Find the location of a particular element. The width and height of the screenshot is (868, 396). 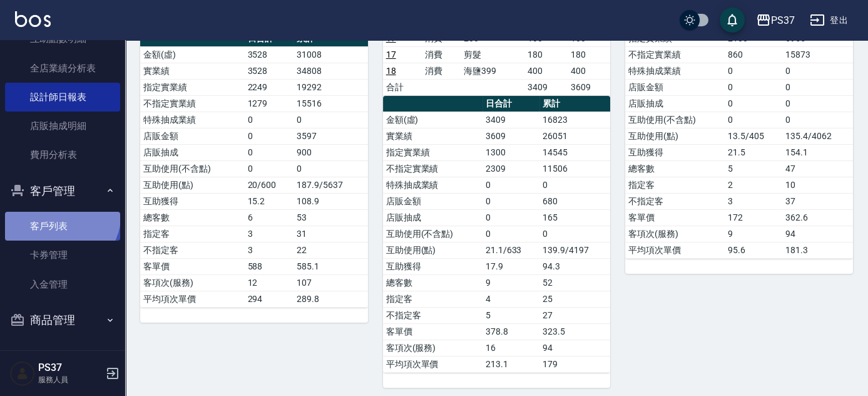

button: 商品管理 is located at coordinates (62, 320).